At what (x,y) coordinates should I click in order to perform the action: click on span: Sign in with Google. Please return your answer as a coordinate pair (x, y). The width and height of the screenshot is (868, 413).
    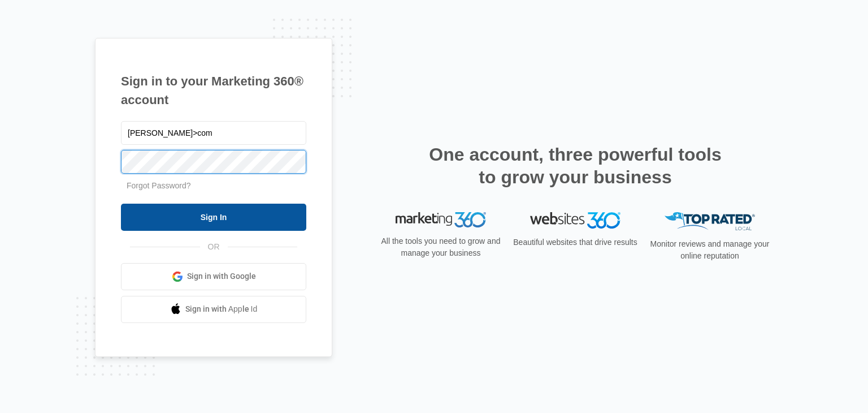
    Looking at the image, I should click on (222, 276).